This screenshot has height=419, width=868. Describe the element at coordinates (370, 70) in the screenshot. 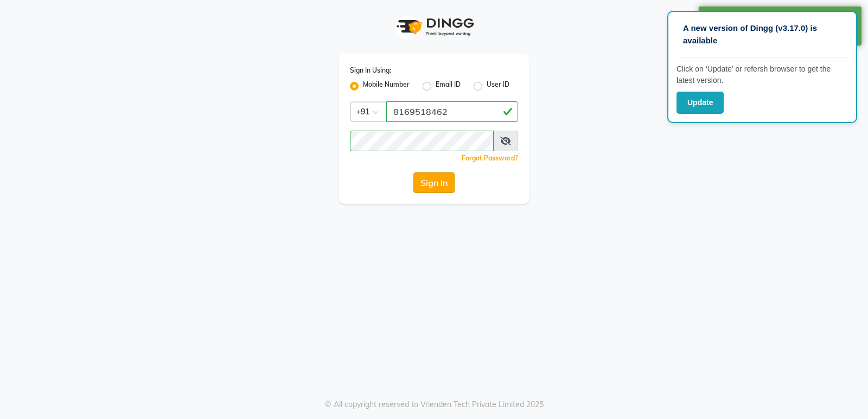

I see `label: Sign In Using:` at that location.